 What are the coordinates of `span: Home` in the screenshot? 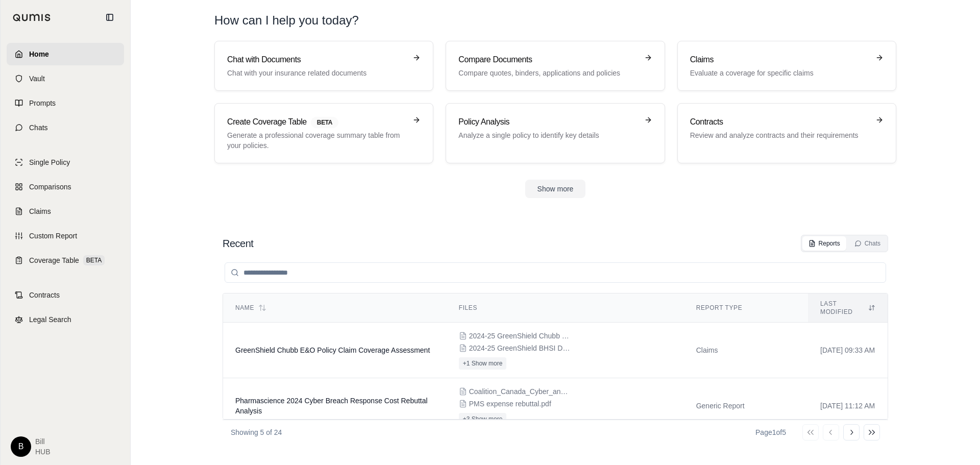 It's located at (39, 54).